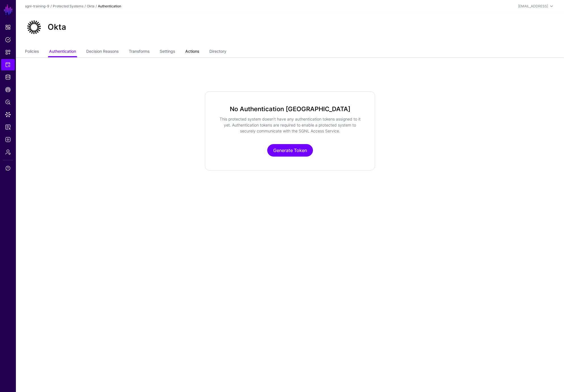 The height and width of the screenshot is (392, 564). I want to click on a: Transforms, so click(139, 52).